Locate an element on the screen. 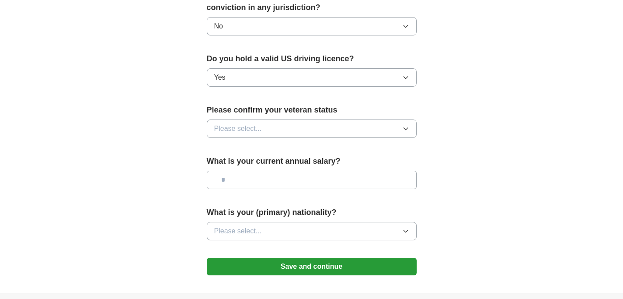 Image resolution: width=623 pixels, height=299 pixels. label: Please confirm your veteran status is located at coordinates (312, 110).